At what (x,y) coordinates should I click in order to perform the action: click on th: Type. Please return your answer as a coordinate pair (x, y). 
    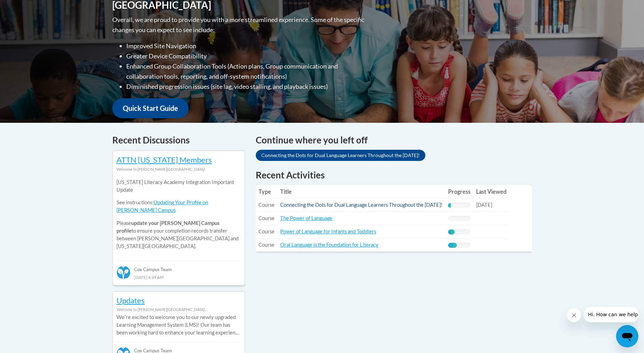
    Looking at the image, I should click on (267, 192).